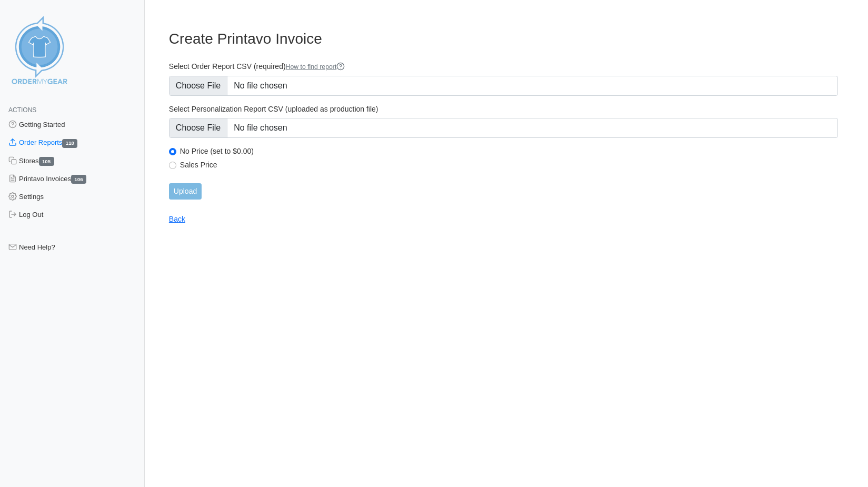 This screenshot has width=868, height=487. I want to click on span: 105, so click(46, 161).